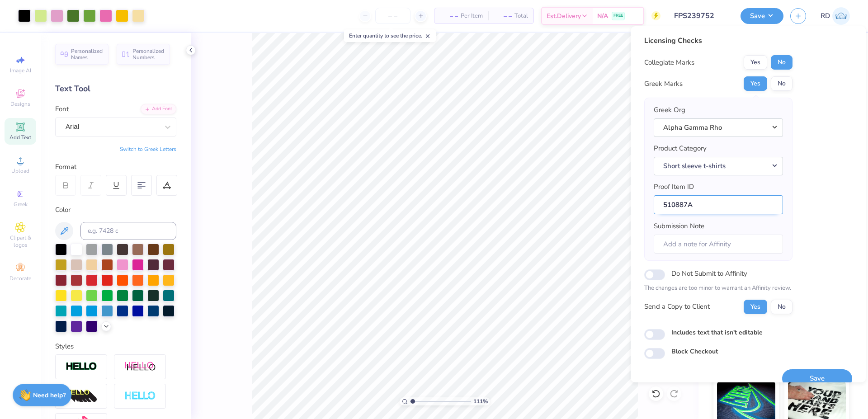  I want to click on span: Designs, so click(20, 104).